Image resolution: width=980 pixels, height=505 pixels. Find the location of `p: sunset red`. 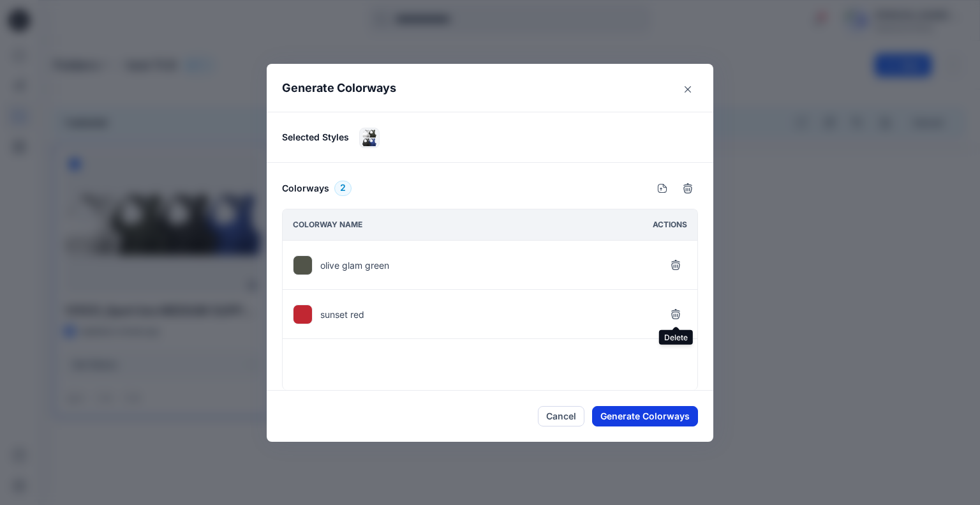

p: sunset red is located at coordinates (342, 314).